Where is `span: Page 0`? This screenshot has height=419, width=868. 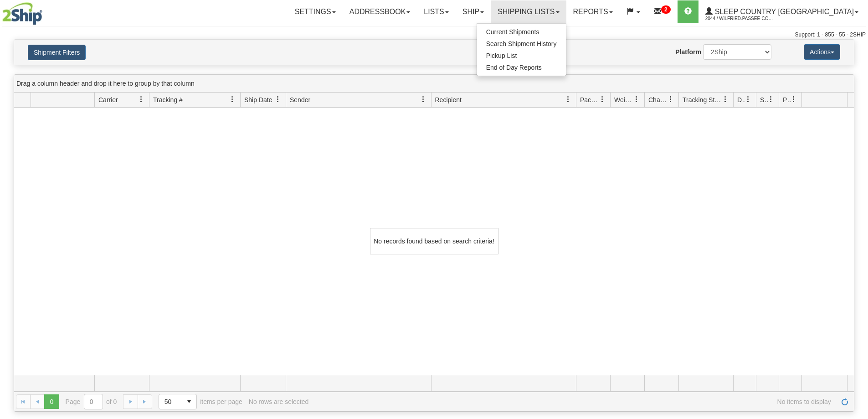
span: Page 0 is located at coordinates (51, 402).